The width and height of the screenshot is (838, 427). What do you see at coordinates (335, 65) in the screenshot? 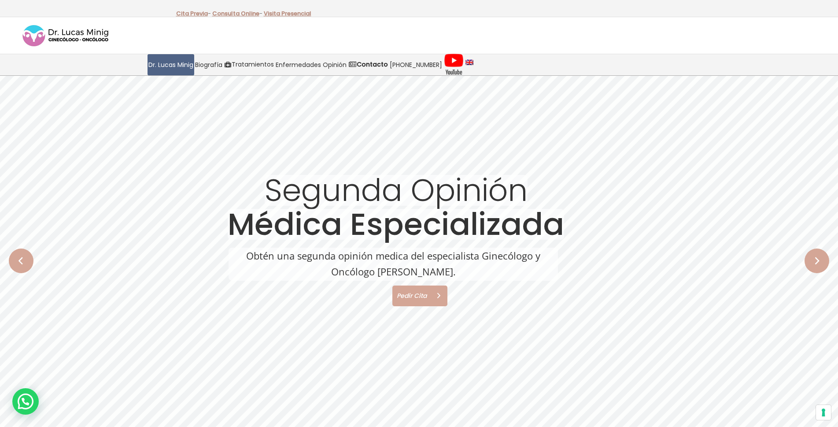
I see `span: Opinión` at bounding box center [335, 65].